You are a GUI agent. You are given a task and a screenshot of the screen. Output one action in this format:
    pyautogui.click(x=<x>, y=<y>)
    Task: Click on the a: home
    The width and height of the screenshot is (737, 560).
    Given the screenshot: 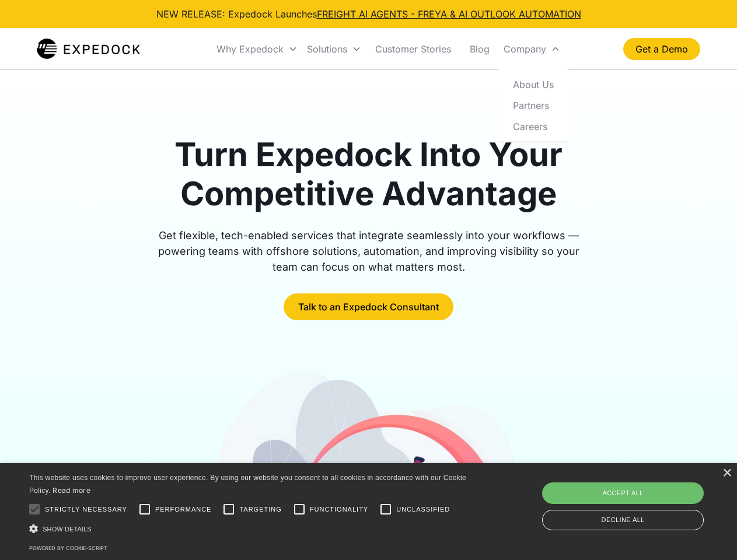 What is the action you would take?
    pyautogui.click(x=88, y=49)
    